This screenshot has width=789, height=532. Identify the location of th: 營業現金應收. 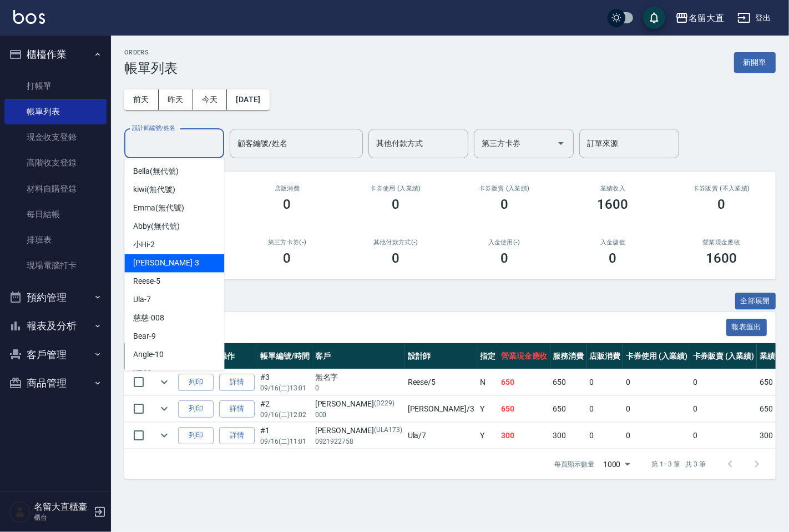
(524, 356).